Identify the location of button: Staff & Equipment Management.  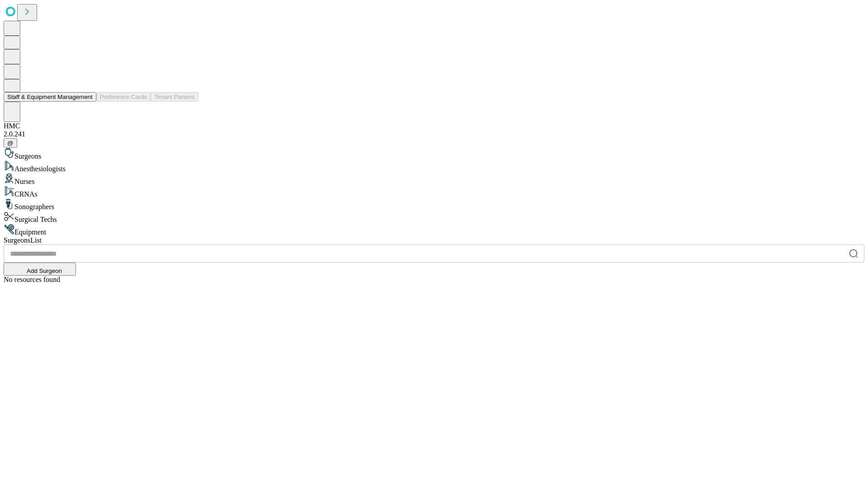
(49, 97).